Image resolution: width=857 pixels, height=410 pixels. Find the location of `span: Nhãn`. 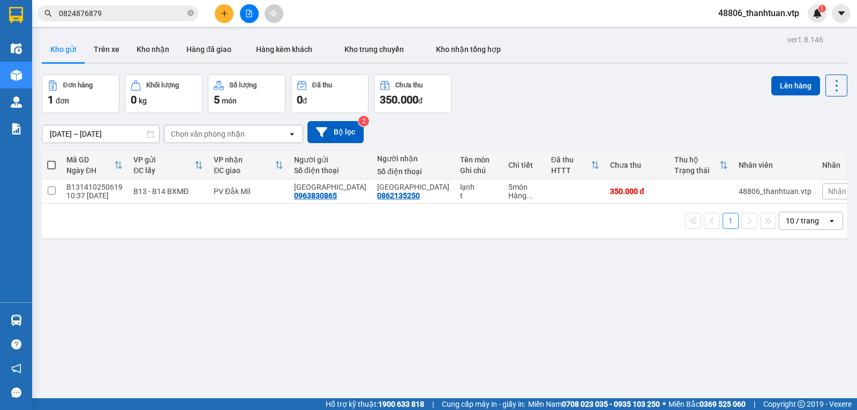

span: Nhãn is located at coordinates (837, 191).